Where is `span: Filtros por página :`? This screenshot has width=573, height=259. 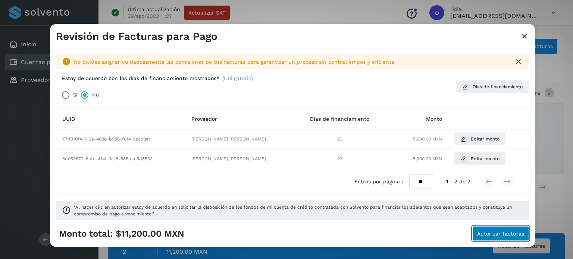 span: Filtros por página : is located at coordinates (379, 181).